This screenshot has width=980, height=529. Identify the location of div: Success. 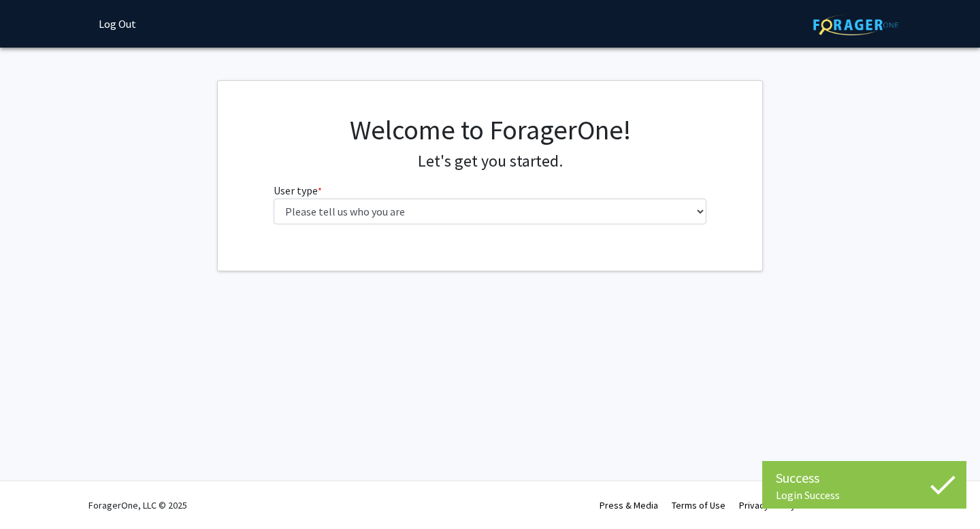
(864, 478).